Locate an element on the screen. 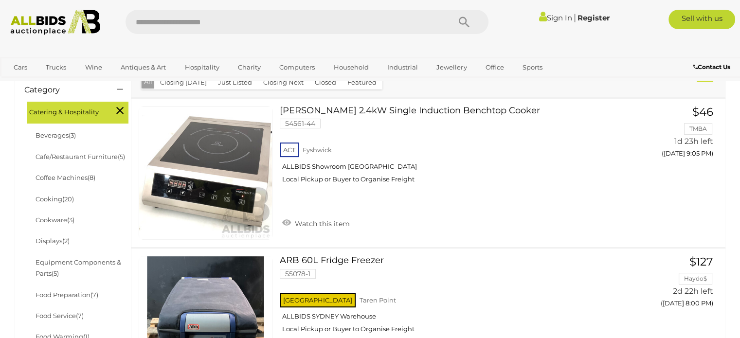  a: Sign In is located at coordinates (555, 18).